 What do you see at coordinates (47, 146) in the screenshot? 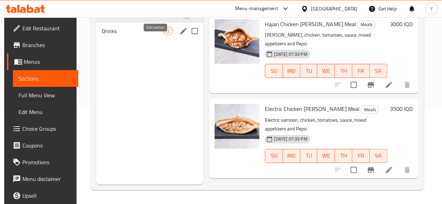
I see `span: Coupons` at bounding box center [47, 146].